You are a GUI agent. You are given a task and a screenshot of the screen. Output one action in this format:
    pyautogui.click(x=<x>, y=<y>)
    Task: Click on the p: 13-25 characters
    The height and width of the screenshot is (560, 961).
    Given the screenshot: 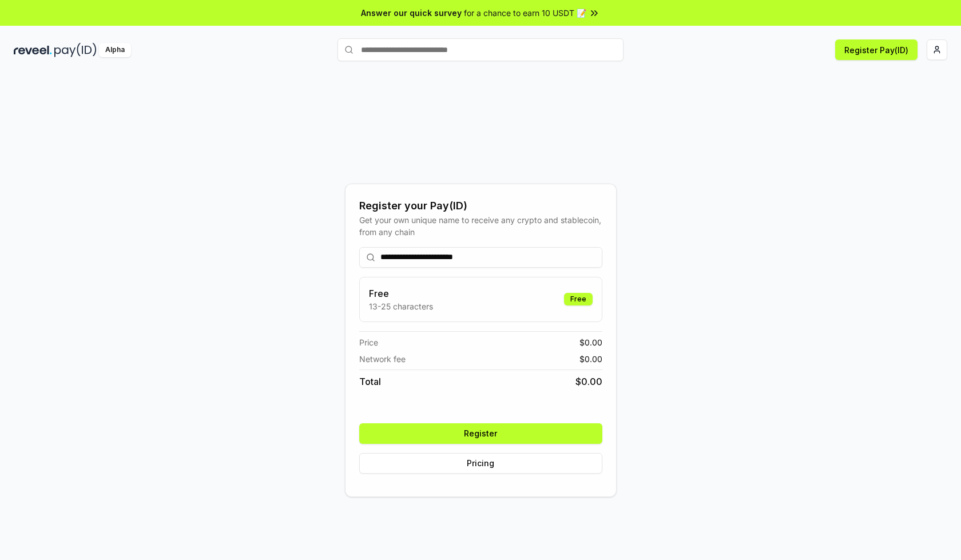 What is the action you would take?
    pyautogui.click(x=401, y=306)
    